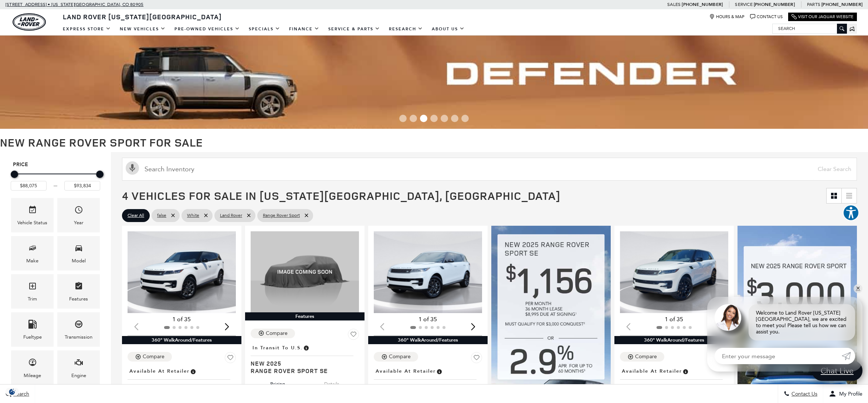  I want to click on div: 1 / 2, so click(674, 272).